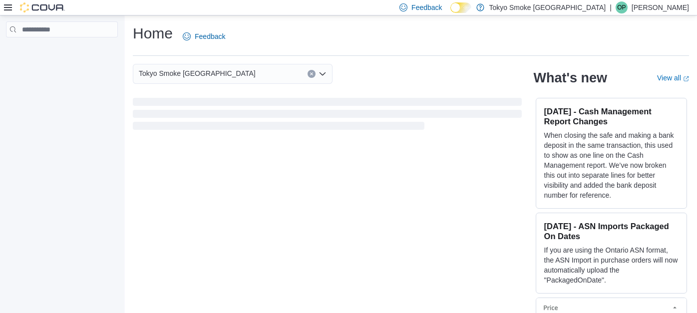 The height and width of the screenshot is (313, 697). What do you see at coordinates (153, 33) in the screenshot?
I see `h1: Home` at bounding box center [153, 33].